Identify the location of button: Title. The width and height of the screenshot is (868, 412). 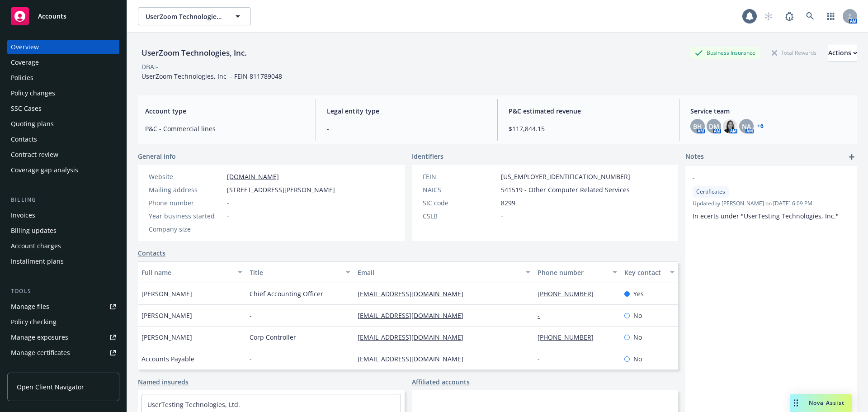
(300, 272).